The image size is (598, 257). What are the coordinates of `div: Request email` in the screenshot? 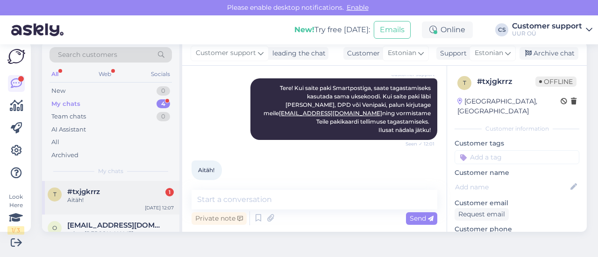 It's located at (482, 214).